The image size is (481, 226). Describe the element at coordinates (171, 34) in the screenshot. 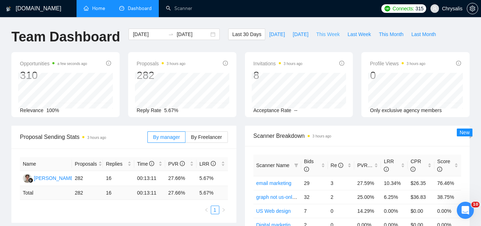

I see `span: to` at that location.